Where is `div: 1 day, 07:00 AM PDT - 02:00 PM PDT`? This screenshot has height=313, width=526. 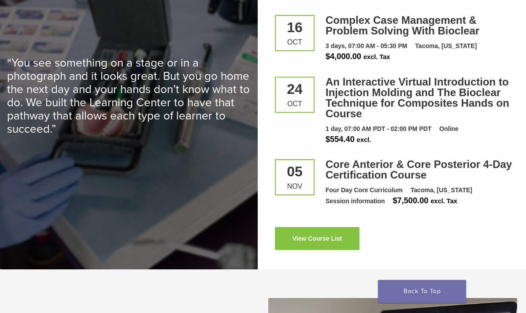 div: 1 day, 07:00 AM PDT - 02:00 PM PDT is located at coordinates (379, 129).